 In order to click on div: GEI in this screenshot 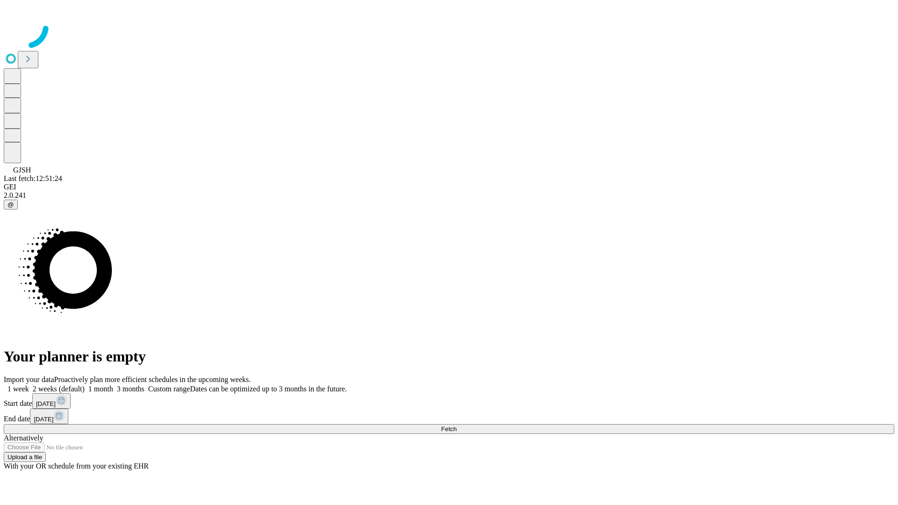, I will do `click(449, 187)`.